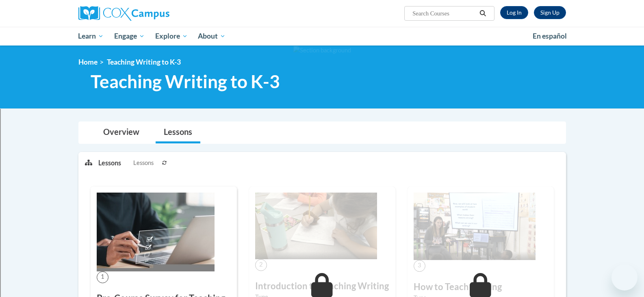 The width and height of the screenshot is (644, 297). I want to click on a: Explore, so click(172, 36).